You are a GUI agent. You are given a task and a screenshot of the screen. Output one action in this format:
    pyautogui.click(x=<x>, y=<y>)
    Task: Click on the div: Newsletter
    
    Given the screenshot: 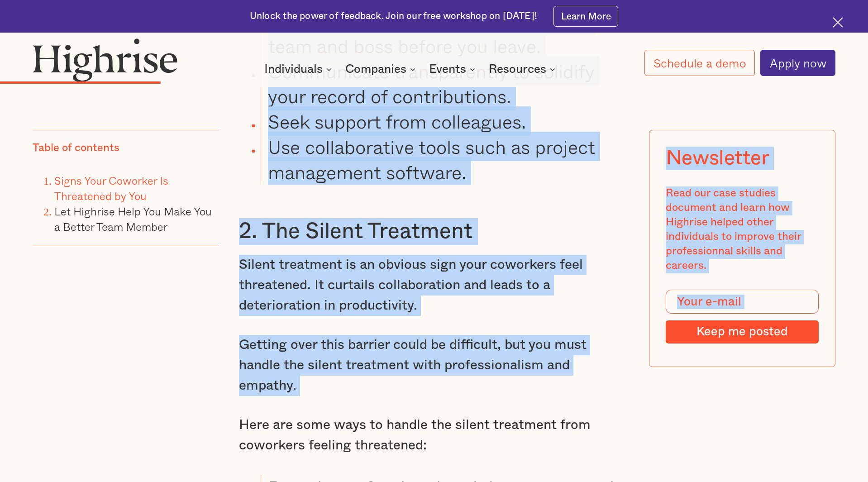 What is the action you would take?
    pyautogui.click(x=718, y=159)
    